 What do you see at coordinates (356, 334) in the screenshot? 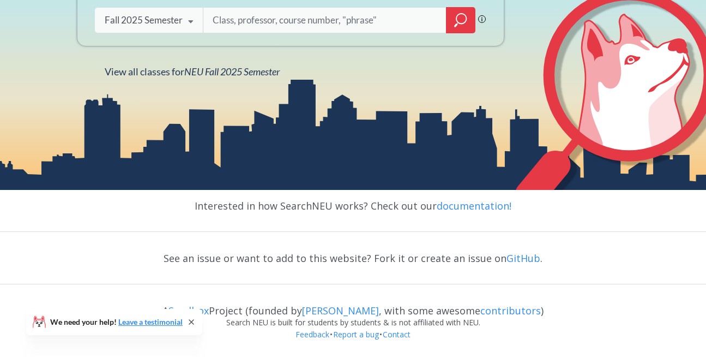
I see `a: Report a bug` at bounding box center [356, 334].